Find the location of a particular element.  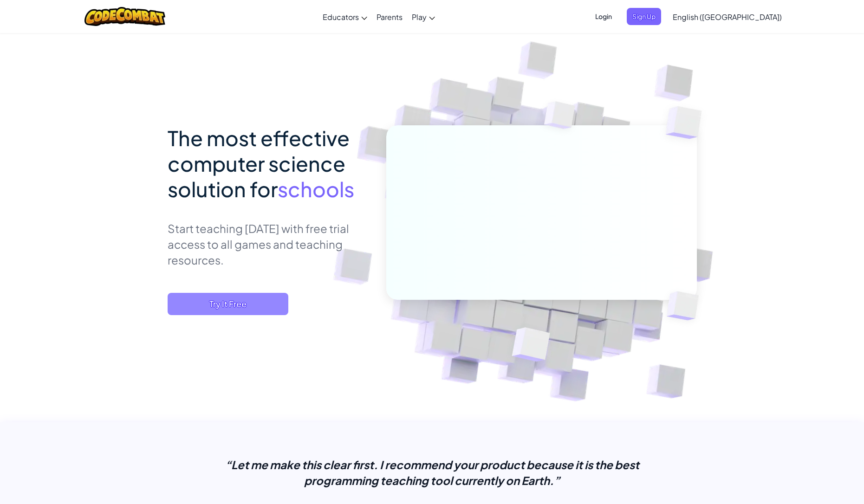

a: Educators is located at coordinates (345, 17).